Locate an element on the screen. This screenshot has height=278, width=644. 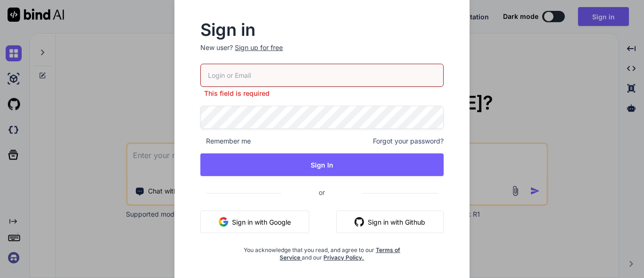
a: Privacy Policy. is located at coordinates (344, 257).